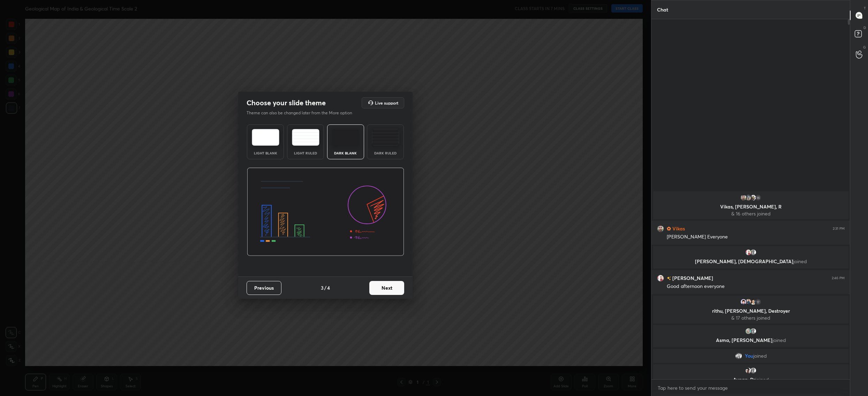 This screenshot has height=396, width=868. I want to click on img: 8a00575793784efba19b0fb88d013578.jpg, so click(738, 356).